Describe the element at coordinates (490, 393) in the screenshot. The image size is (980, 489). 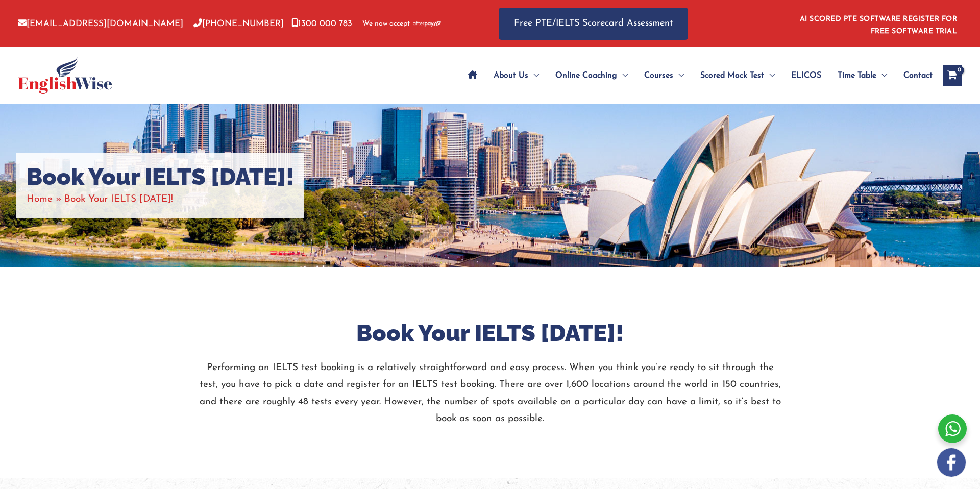
I see `p: Performing an IELTS test booking is a relatively straightforward and easy process. When you think...` at that location.